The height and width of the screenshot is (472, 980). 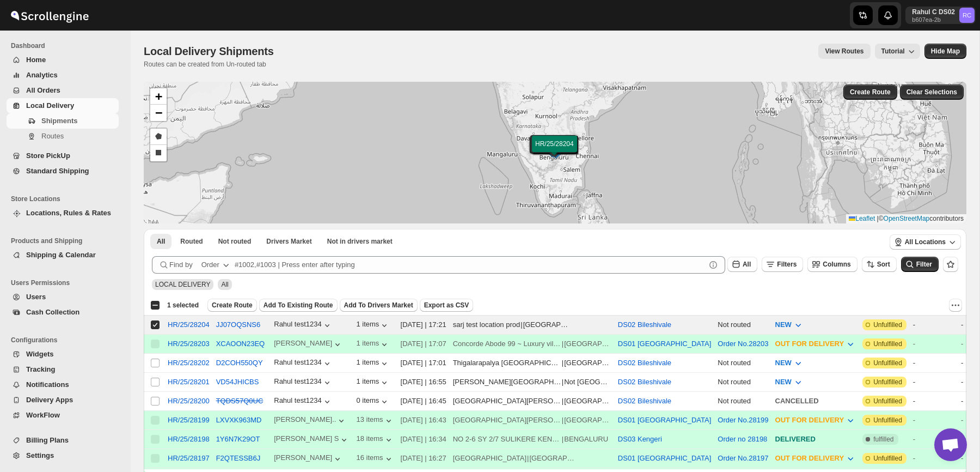 What do you see at coordinates (967, 15) in the screenshot?
I see `text: RC` at bounding box center [967, 15].